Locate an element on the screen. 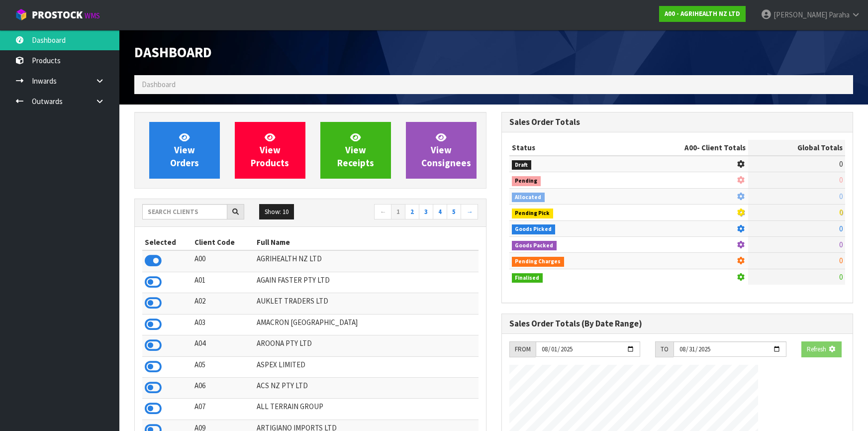 The image size is (868, 431). td: AGAIN FASTER PTY LTD is located at coordinates (366, 282).